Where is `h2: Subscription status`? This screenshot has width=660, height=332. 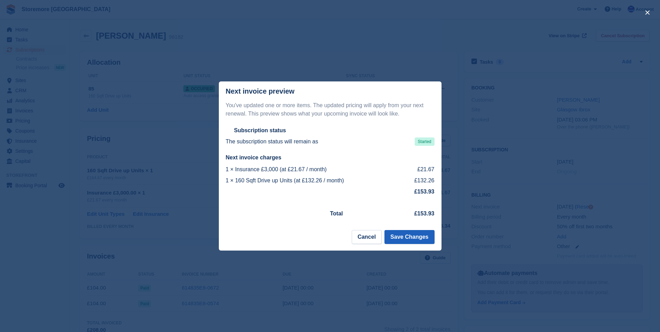
h2: Subscription status is located at coordinates (260, 131).